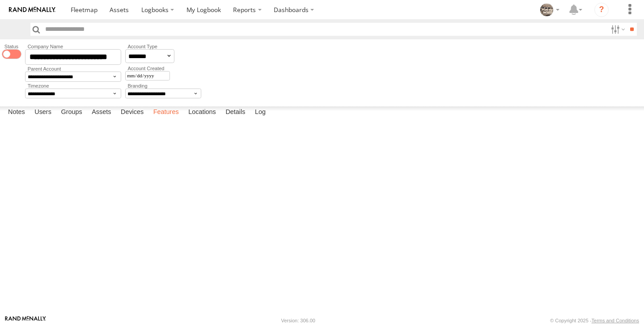 This screenshot has width=644, height=325. Describe the element at coordinates (71, 113) in the screenshot. I see `label: Groups` at that location.